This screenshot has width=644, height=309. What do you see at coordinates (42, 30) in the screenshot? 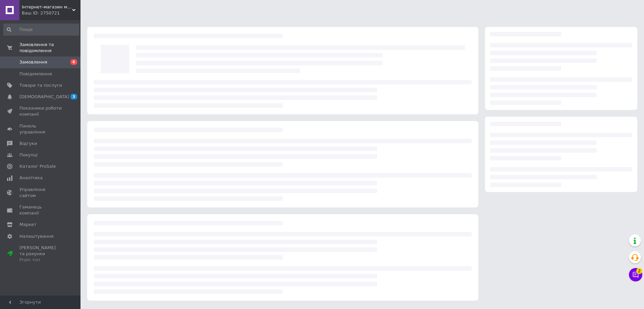
I see `input: Пошук` at bounding box center [42, 30].